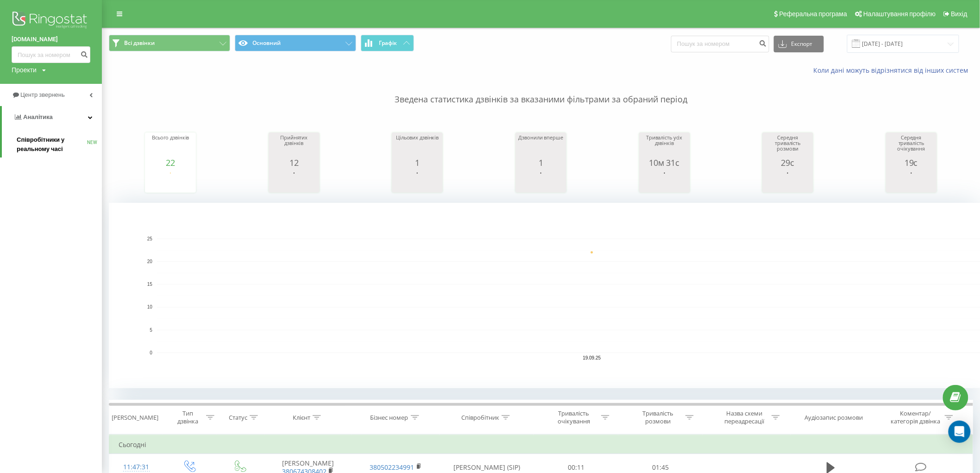 This screenshot has height=473, width=980. Describe the element at coordinates (417, 146) in the screenshot. I see `div: Цільових дзвінків` at that location.